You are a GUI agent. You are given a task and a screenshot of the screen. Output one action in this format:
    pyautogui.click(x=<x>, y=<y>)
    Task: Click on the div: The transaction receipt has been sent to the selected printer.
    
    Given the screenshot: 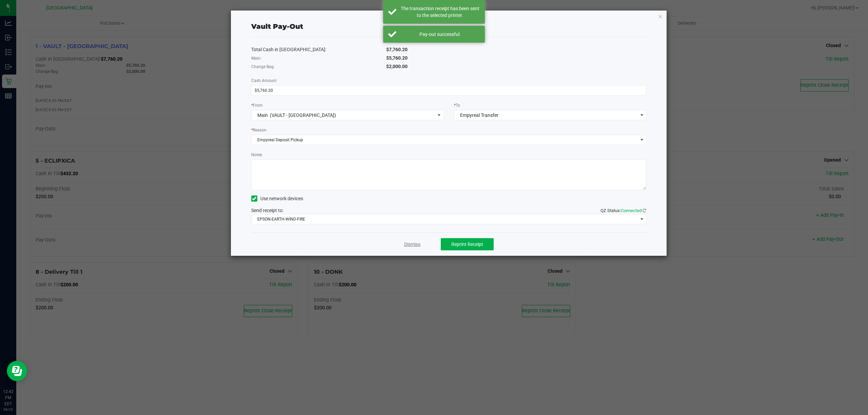 What is the action you would take?
    pyautogui.click(x=440, y=12)
    